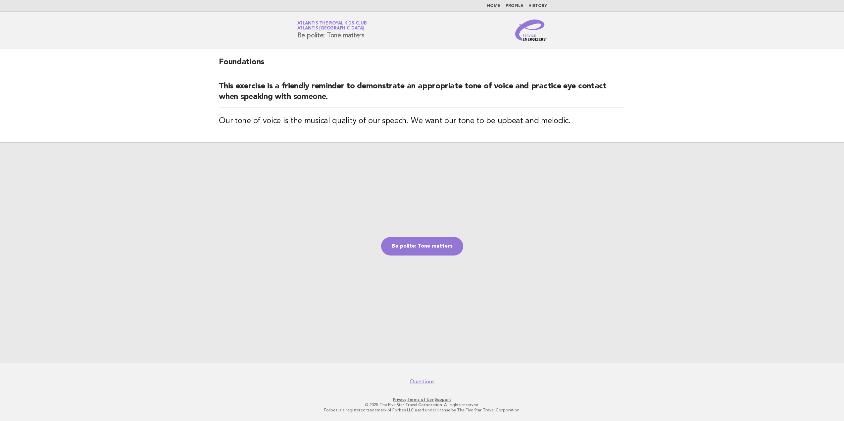 This screenshot has height=421, width=844. Describe the element at coordinates (531, 30) in the screenshot. I see `img: Service Energizers` at that location.